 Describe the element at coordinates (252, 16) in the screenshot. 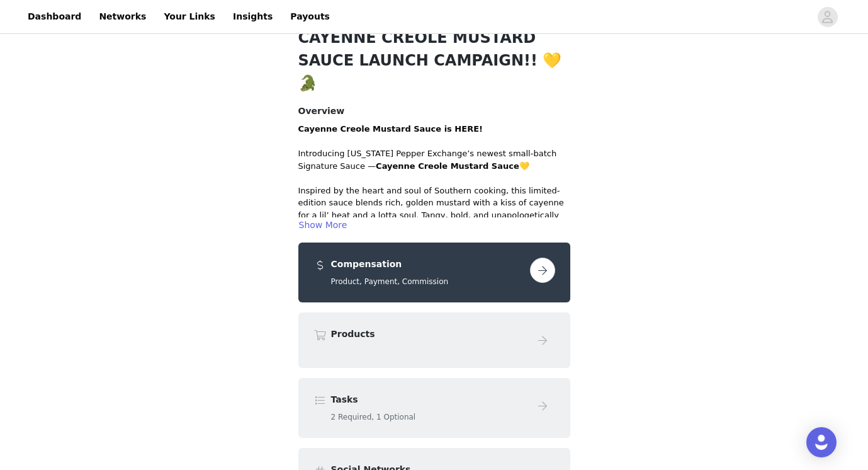

I see `a: Insights` at that location.